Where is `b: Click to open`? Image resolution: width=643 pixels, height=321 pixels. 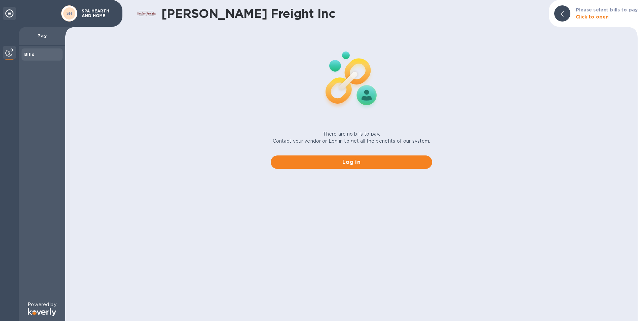
b: Click to open is located at coordinates (592, 17).